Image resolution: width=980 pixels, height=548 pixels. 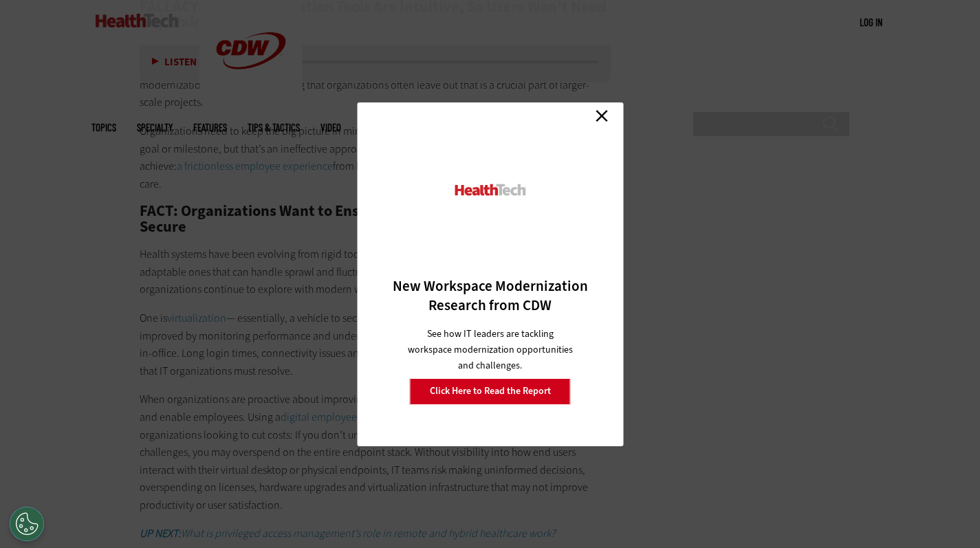 What do you see at coordinates (490, 189) in the screenshot?
I see `img: HealthTech_0.png` at bounding box center [490, 189].